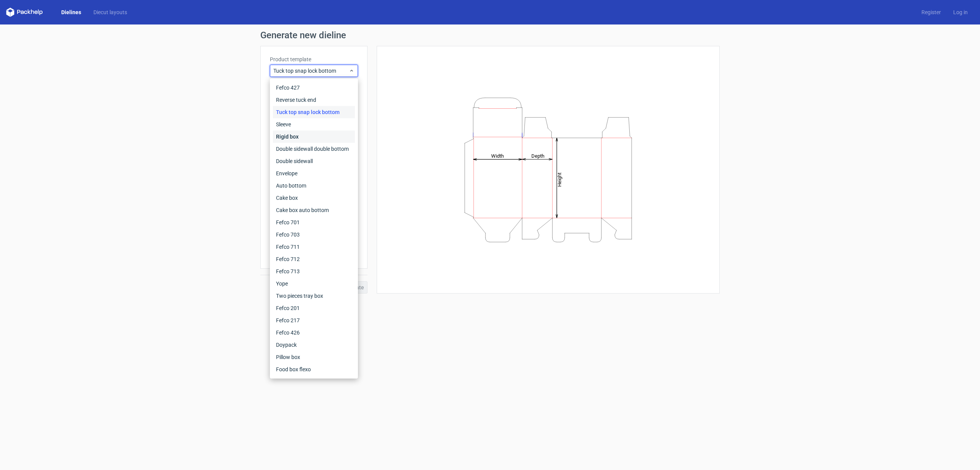 This screenshot has width=980, height=470. What do you see at coordinates (559, 179) in the screenshot?
I see `tspan: Height` at bounding box center [559, 179].